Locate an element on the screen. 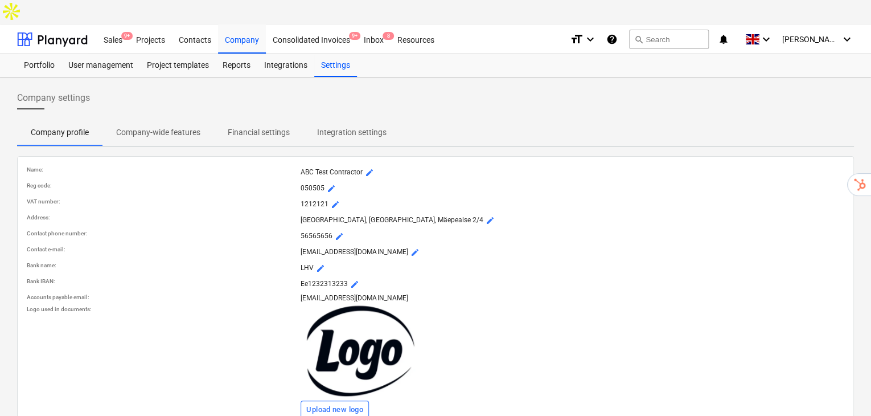  p: ABC Test Contractor is located at coordinates (572, 172).